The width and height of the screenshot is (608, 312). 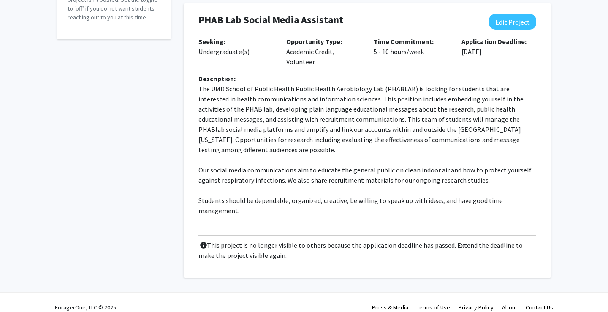 What do you see at coordinates (513, 22) in the screenshot?
I see `button: Edit Project` at bounding box center [513, 22].